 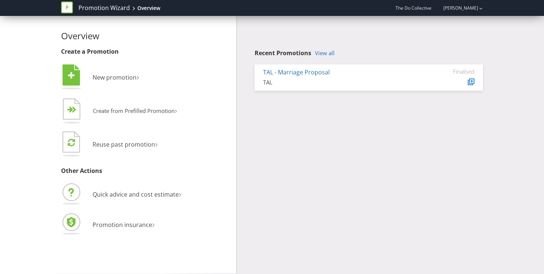 I want to click on a: Promotion Wizard, so click(x=104, y=8).